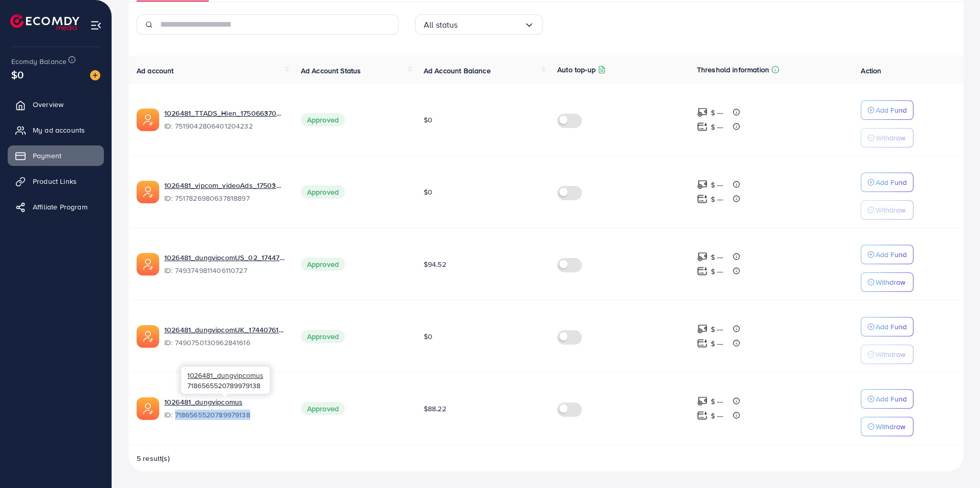 This screenshot has width=980, height=488. What do you see at coordinates (224, 264) in the screenshot?
I see `div: <span class='underline'>1026481_dungvipcomUS_02_1744774713900</span></br>7493749811406110727` at bounding box center [224, 264].